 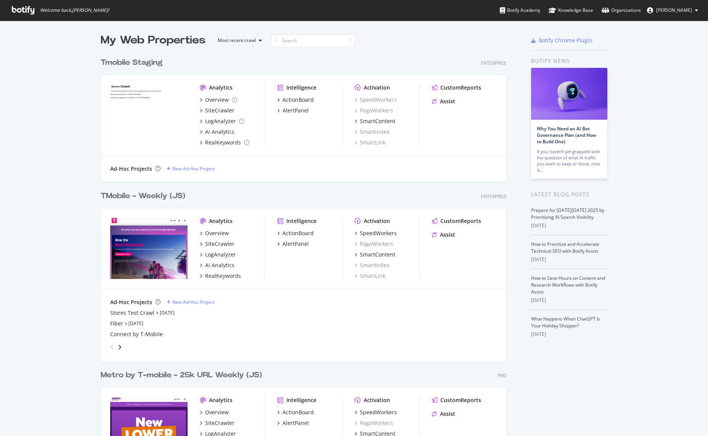 What do you see at coordinates (153, 40) in the screenshot?
I see `div: My Web Properties` at bounding box center [153, 40].